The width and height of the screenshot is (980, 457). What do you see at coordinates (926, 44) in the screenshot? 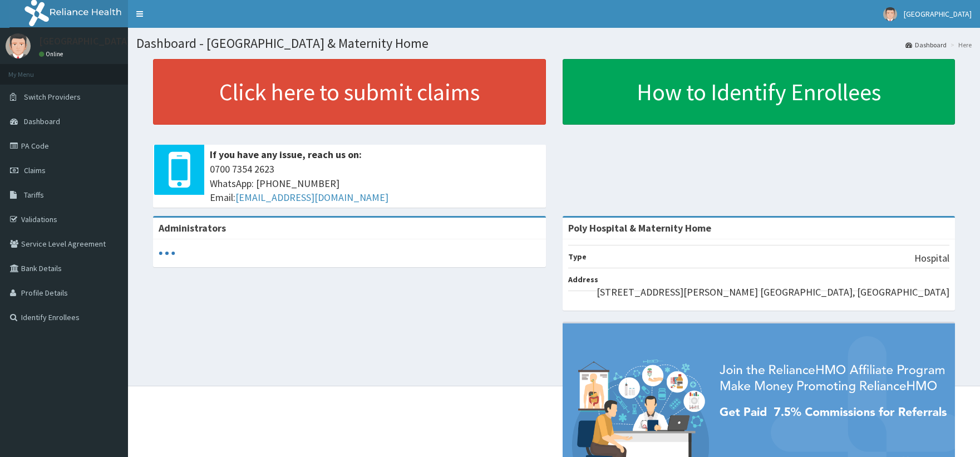
I see `a: Dashboard` at bounding box center [926, 44].